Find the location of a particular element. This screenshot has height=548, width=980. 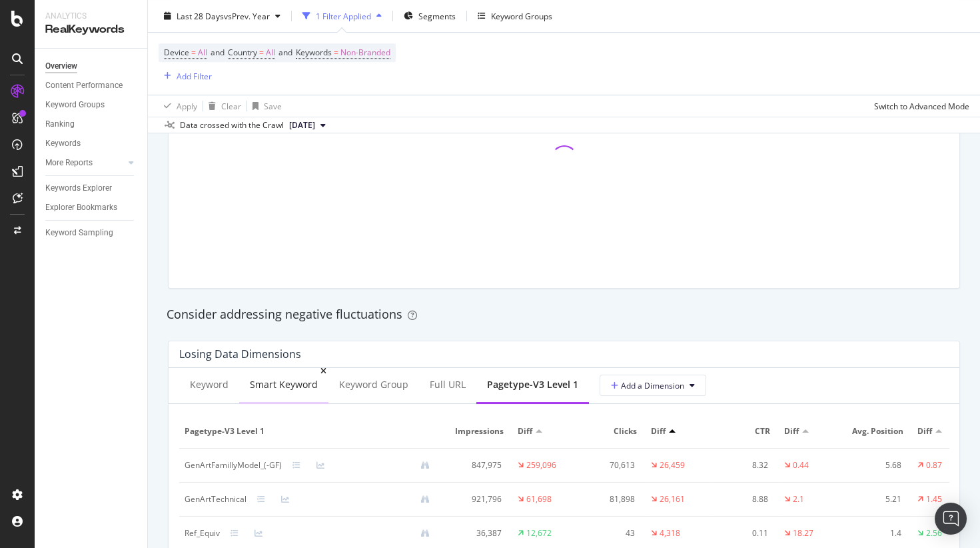

div: Consider addressing negative fluctuations is located at coordinates (564, 314).